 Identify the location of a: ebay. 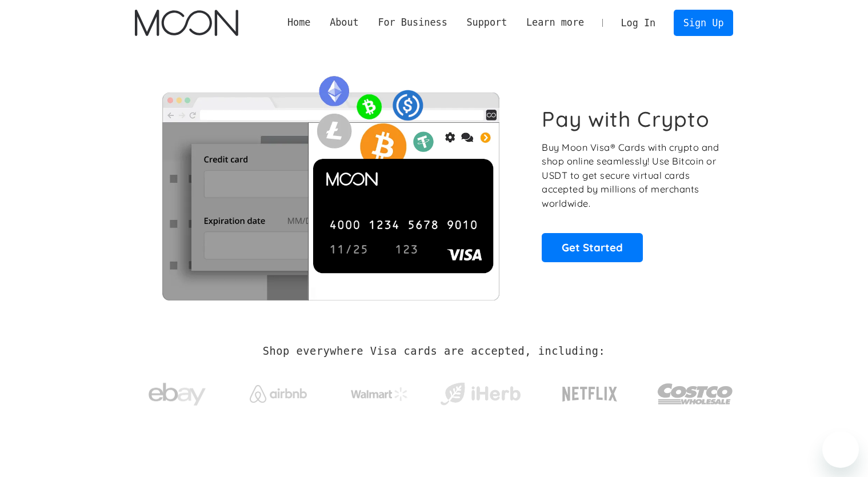
(177, 391).